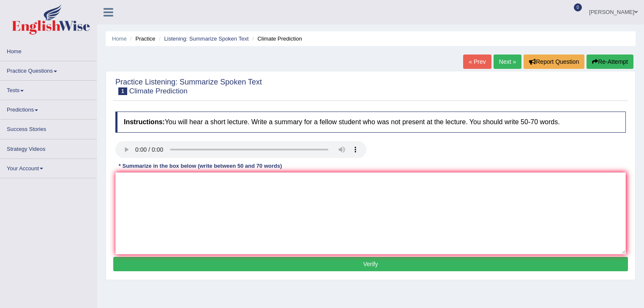 The height and width of the screenshot is (308, 644). Describe the element at coordinates (206, 39) in the screenshot. I see `a: Listening: Summarize Spoken Text` at that location.